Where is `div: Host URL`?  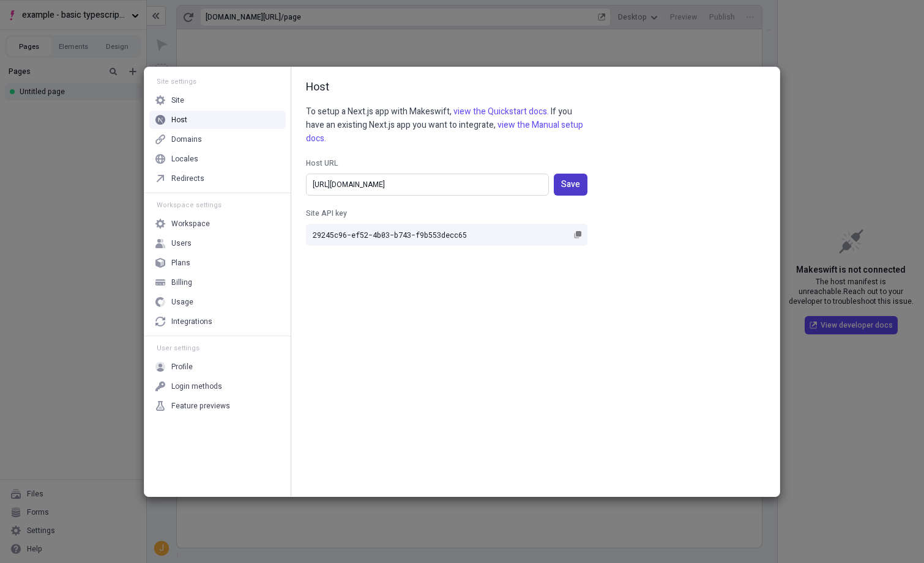 div: Host URL is located at coordinates (446, 163).